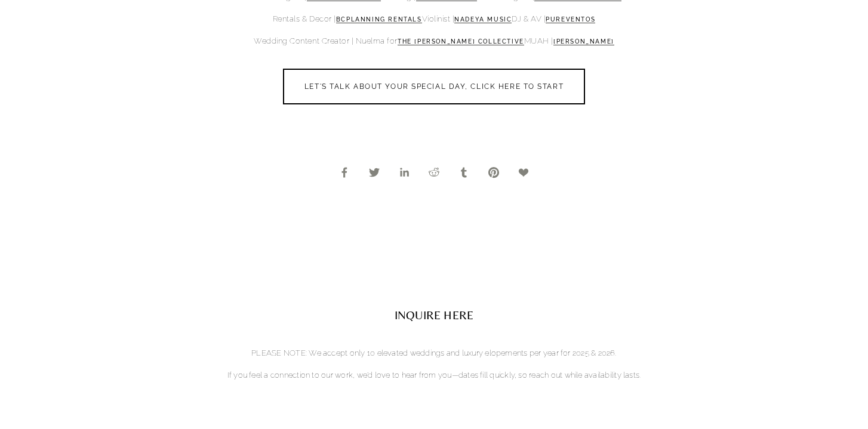  I want to click on p: Wedding Content Creator | Nuelma for MUAH |, so click(434, 41).